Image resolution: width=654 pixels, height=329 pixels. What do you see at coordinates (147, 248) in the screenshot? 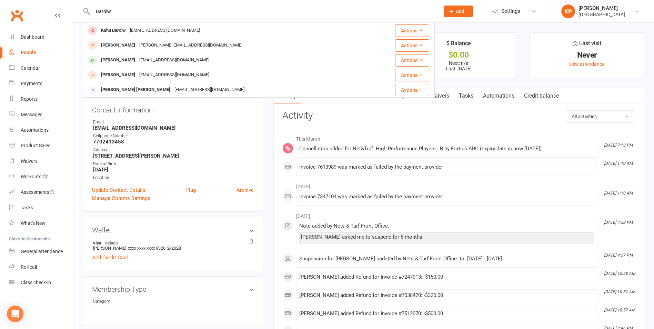
I see `span: xxxx xxxx xxxx 9326` at bounding box center [147, 248].